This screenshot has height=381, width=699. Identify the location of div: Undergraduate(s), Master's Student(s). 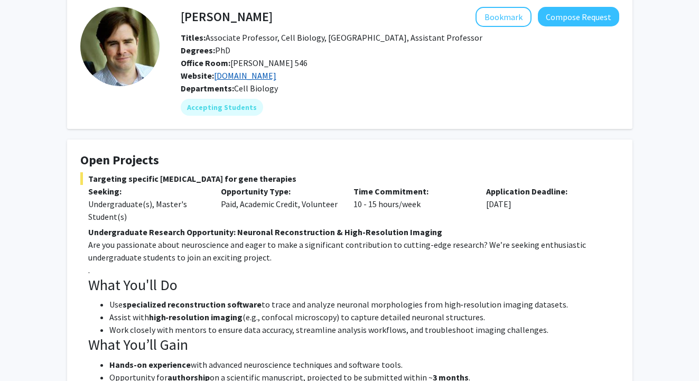
(146, 210).